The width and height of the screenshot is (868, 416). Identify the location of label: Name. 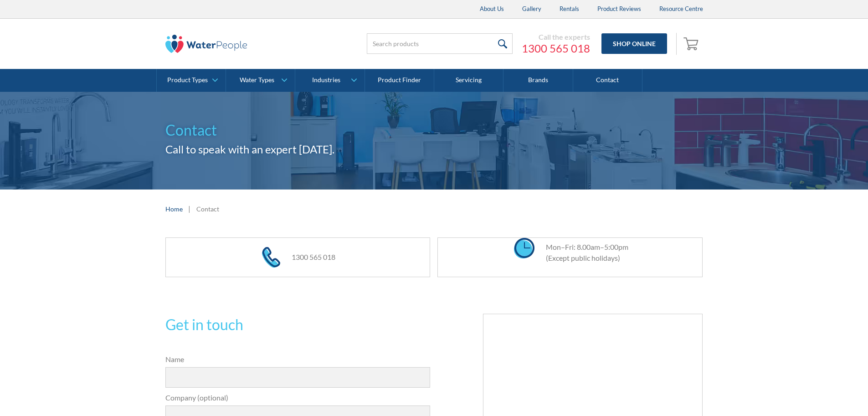
(298, 359).